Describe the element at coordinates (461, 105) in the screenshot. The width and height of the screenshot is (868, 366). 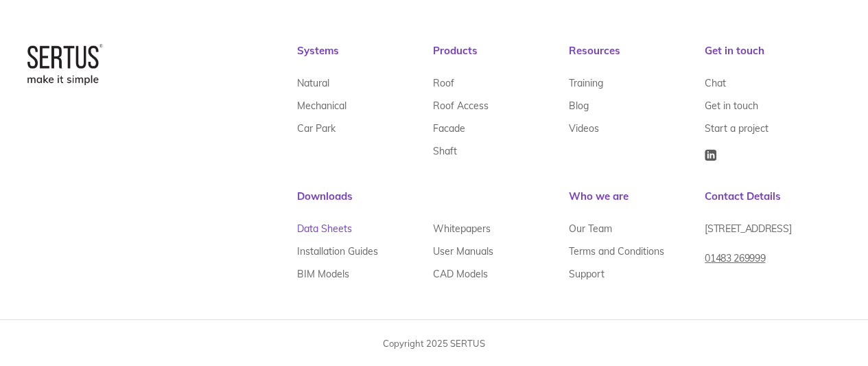
I see `a: Roof Access` at that location.